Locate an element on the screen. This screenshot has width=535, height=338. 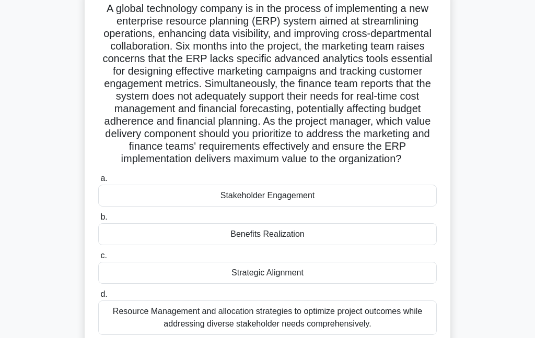
span: d. is located at coordinates (103, 294).